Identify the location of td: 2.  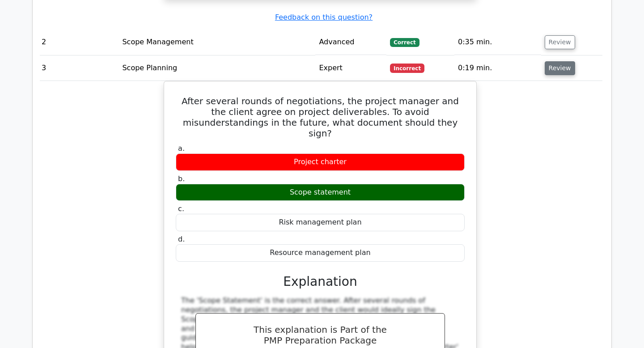
(78, 42).